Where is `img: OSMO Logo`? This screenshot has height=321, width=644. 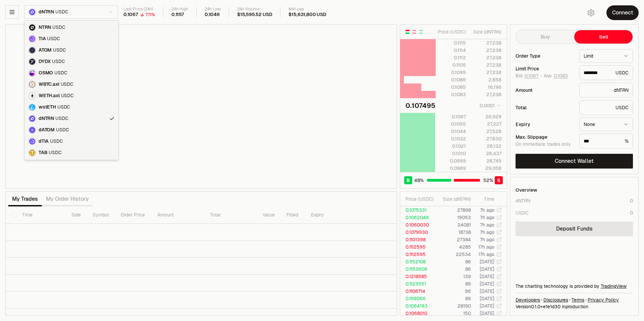
img: OSMO Logo is located at coordinates (32, 73).